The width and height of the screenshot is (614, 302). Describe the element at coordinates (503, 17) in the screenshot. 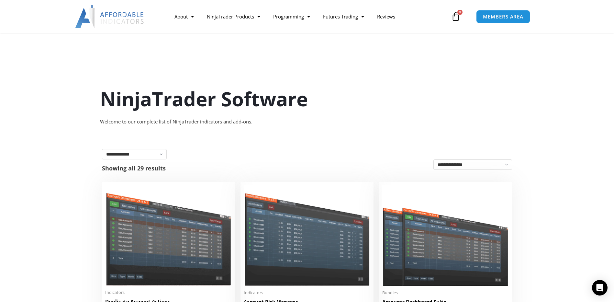

I see `span: MEMBERS AREA` at that location.